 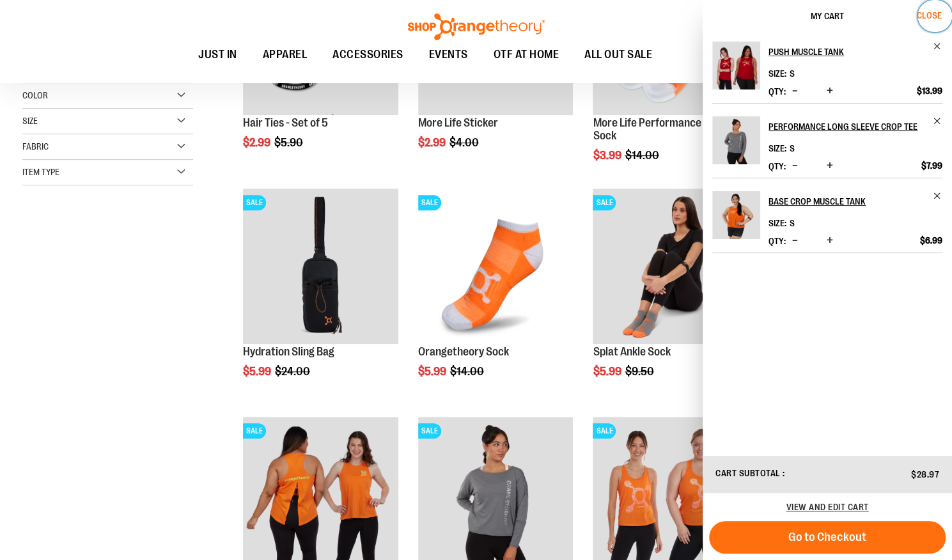 What do you see at coordinates (631, 351) in the screenshot?
I see `a: Splat Ankle Sock` at bounding box center [631, 351].